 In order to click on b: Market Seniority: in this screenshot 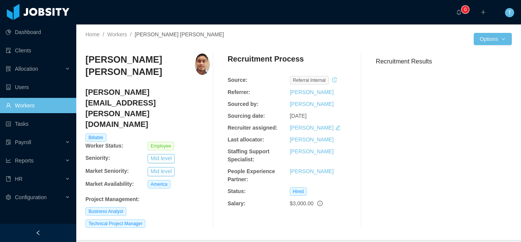, I will do `click(107, 171)`.